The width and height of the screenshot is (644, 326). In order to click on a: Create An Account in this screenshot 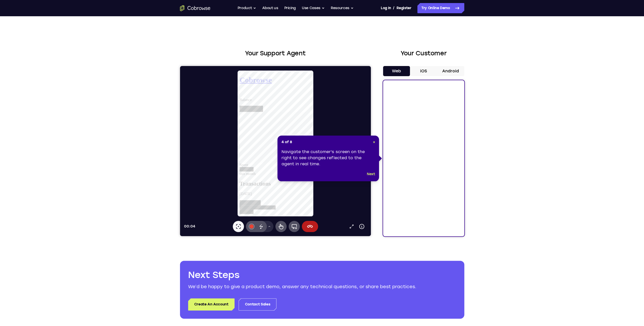, I will do `click(211, 304)`.